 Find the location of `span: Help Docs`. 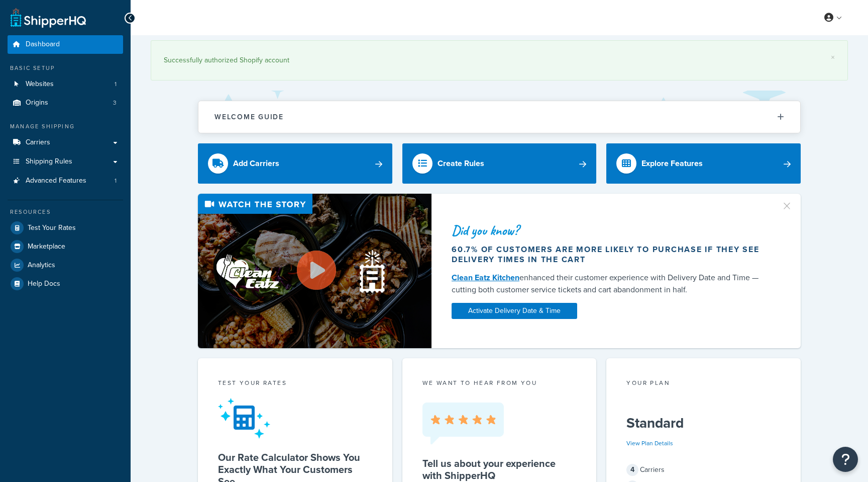

span: Help Docs is located at coordinates (44, 284).